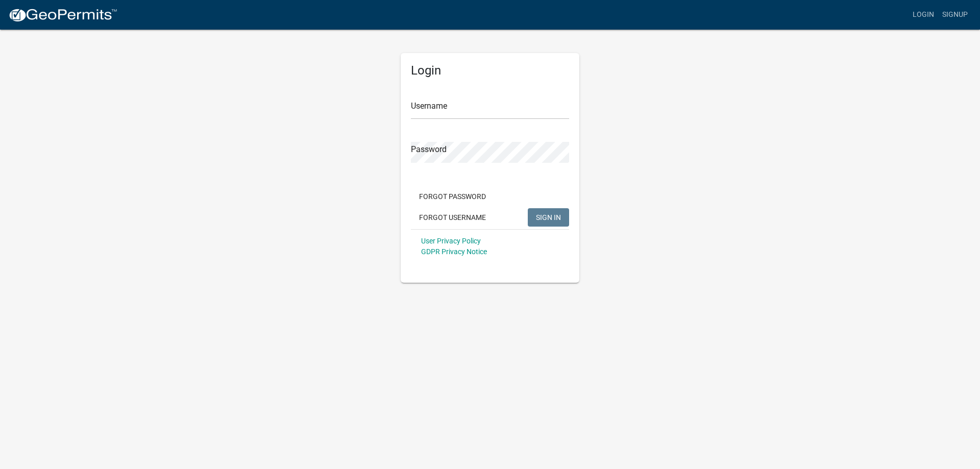 This screenshot has width=980, height=469. I want to click on a: GDPR Privacy Notice, so click(454, 252).